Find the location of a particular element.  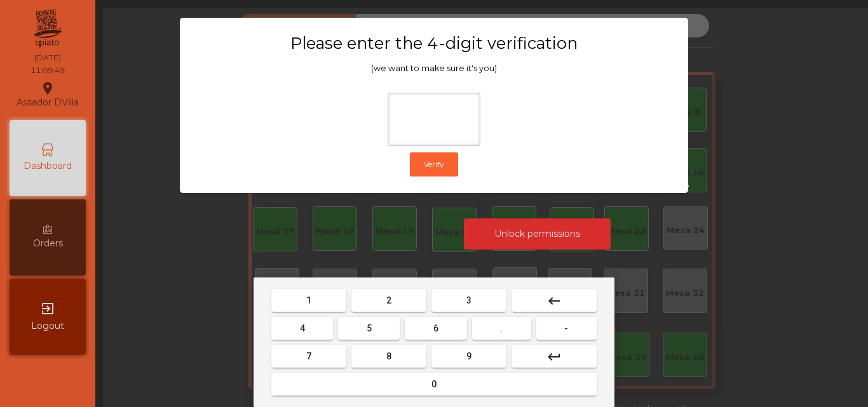

button: 2 is located at coordinates (389, 301).